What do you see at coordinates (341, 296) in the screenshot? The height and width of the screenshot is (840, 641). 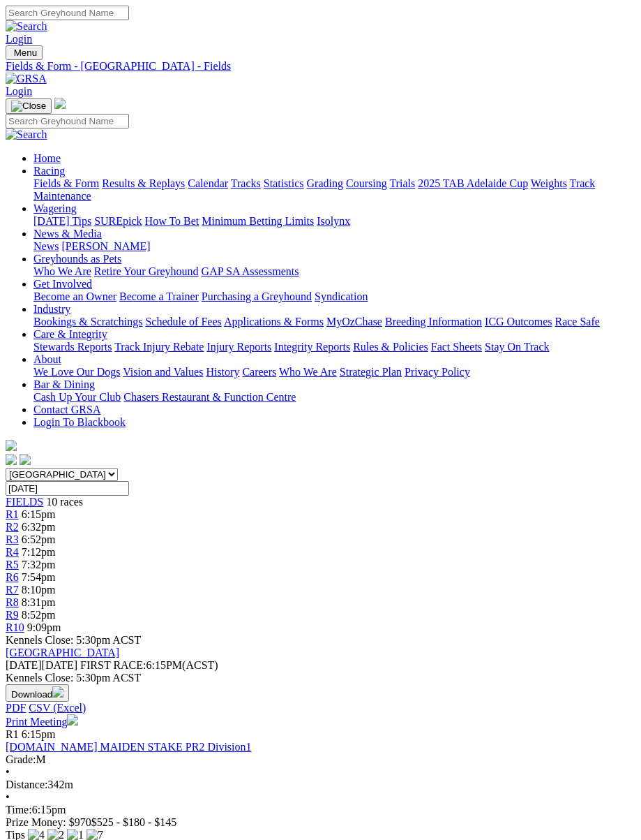 I see `a: Syndication` at bounding box center [341, 296].